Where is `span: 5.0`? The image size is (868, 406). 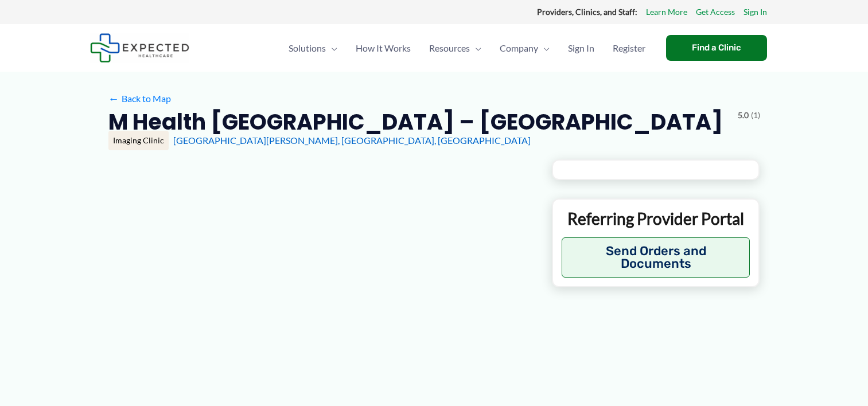 span: 5.0 is located at coordinates (743, 115).